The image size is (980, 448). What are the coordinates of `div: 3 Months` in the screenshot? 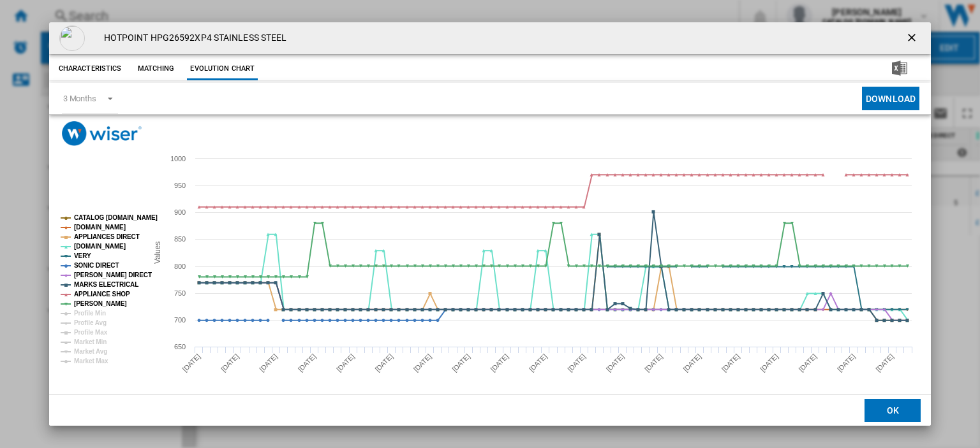 It's located at (80, 98).